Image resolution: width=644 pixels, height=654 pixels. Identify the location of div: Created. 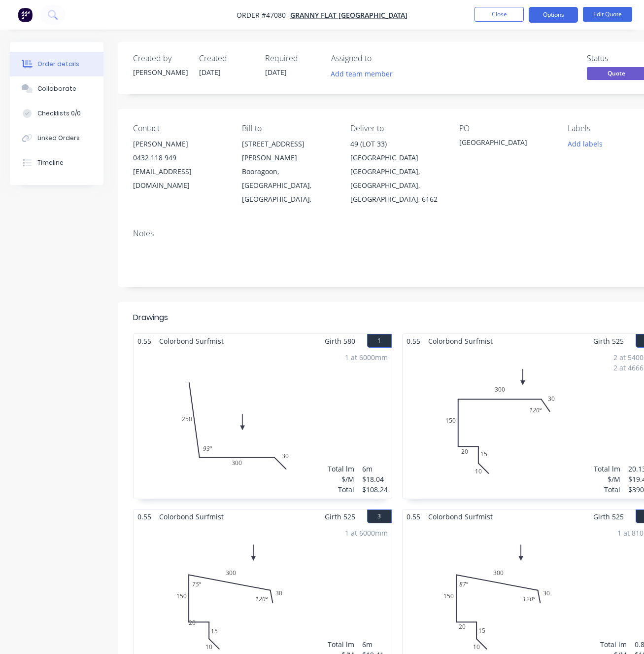
(226, 58).